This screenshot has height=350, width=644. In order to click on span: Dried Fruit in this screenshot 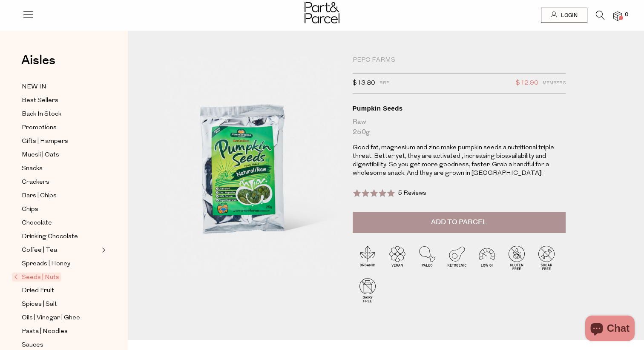, I will do `click(38, 291)`.